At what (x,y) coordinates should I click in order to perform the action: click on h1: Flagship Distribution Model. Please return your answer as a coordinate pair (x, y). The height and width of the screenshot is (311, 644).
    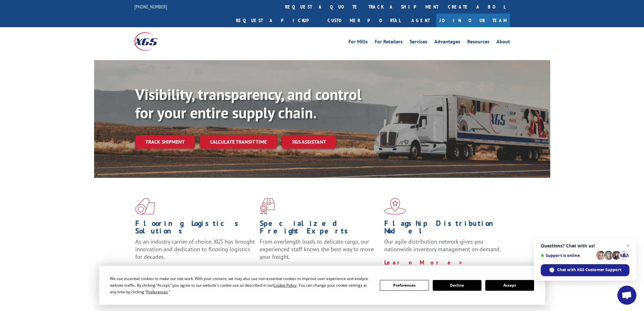
    Looking at the image, I should click on (444, 229).